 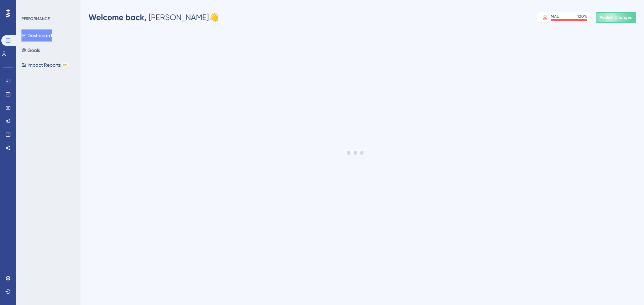 I want to click on div: BETA, so click(x=65, y=65).